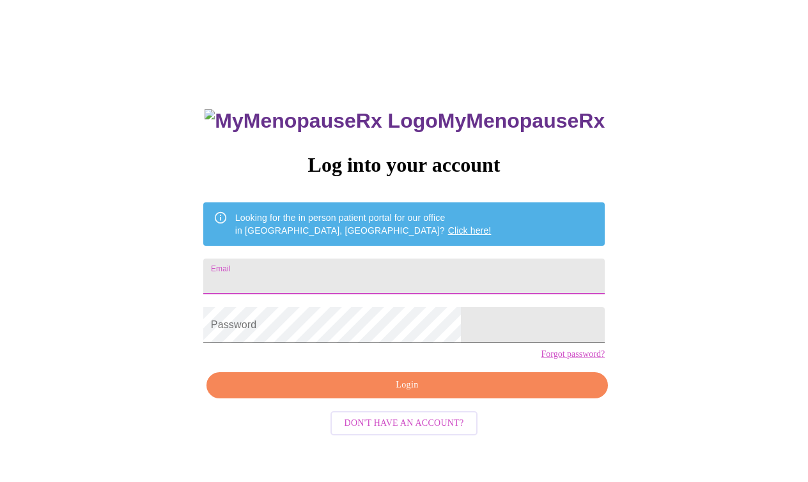 This screenshot has height=482, width=808. I want to click on h3: MyMenopauseRx, so click(404, 121).